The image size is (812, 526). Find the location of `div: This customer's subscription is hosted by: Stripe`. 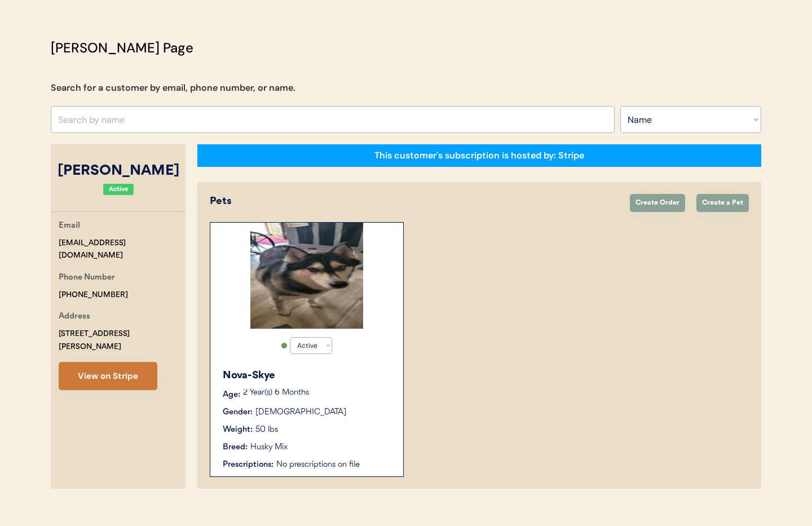

div: This customer's subscription is hosted by: Stripe is located at coordinates (480, 156).